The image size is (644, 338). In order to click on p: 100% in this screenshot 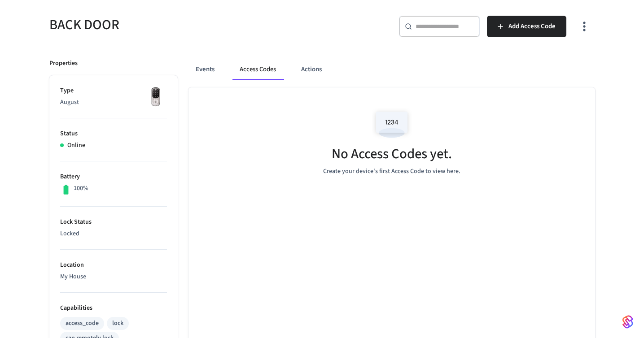, I will do `click(81, 189)`.